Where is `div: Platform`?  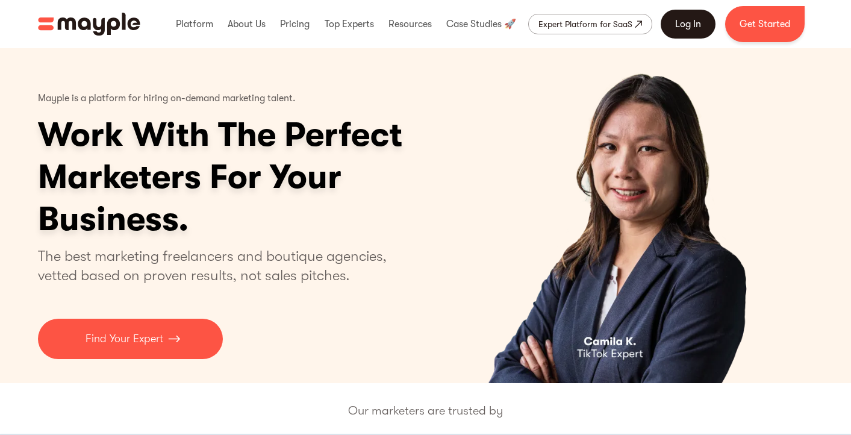
div: Platform is located at coordinates (194, 24).